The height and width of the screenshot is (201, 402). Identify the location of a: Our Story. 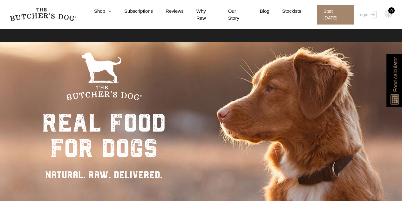
(231, 15).